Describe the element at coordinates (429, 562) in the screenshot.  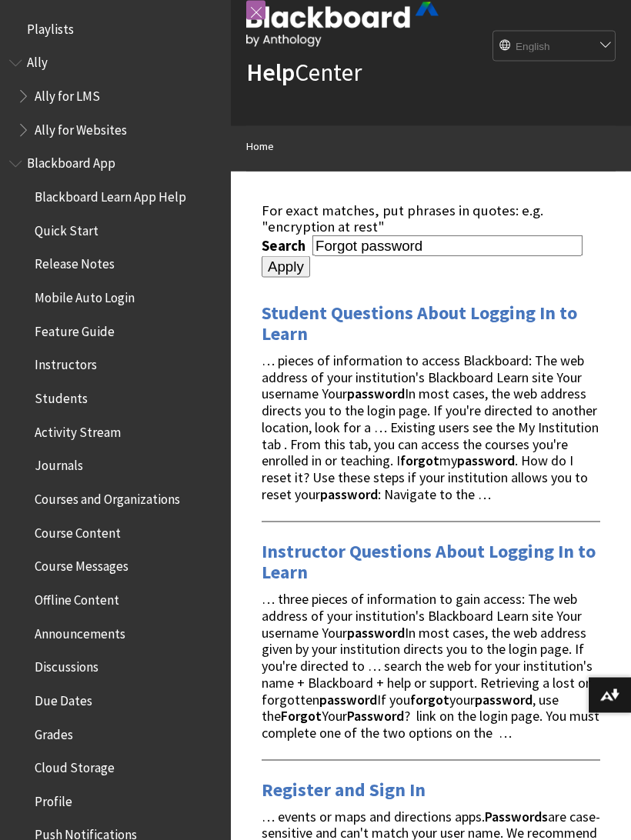
I see `a: Instructor Questions About Logging In to Learn` at that location.